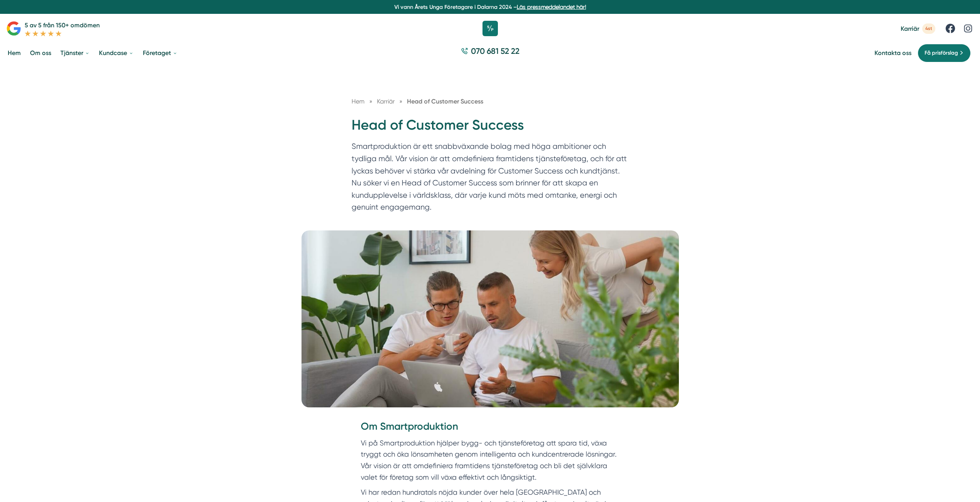 This screenshot has height=502, width=980. Describe the element at coordinates (552, 7) in the screenshot. I see `a: Läs pressmeddelandet här!` at that location.